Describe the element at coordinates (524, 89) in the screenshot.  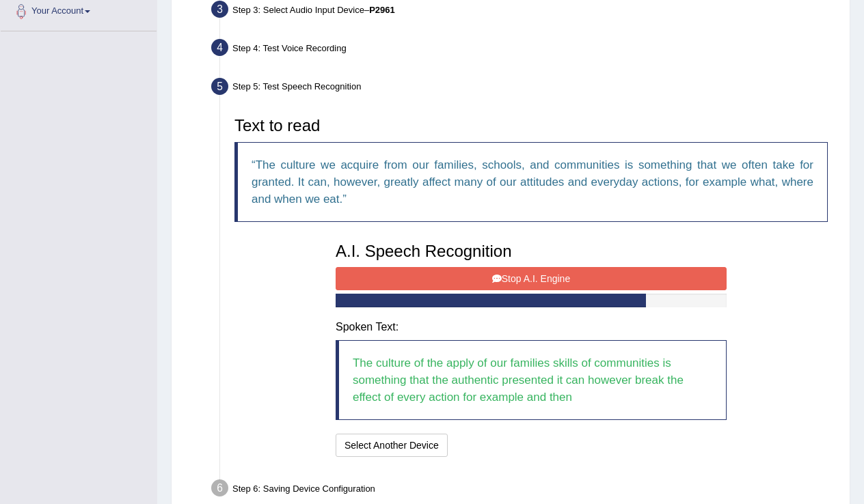
I see `div: Step 5: Test Speech Recognition` at that location.